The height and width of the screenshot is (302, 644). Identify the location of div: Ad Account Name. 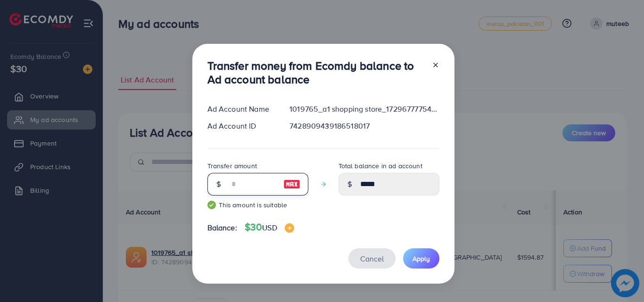
(241, 109).